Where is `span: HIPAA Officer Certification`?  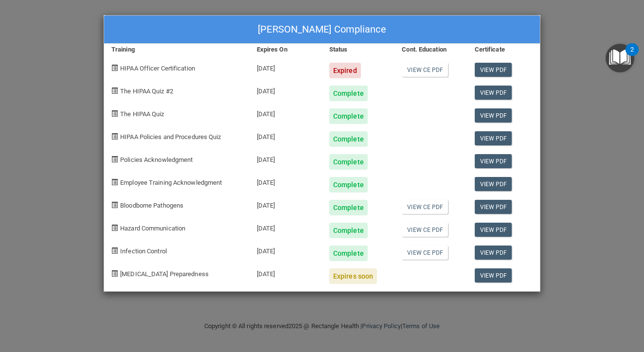 span: HIPAA Officer Certification is located at coordinates (158, 68).